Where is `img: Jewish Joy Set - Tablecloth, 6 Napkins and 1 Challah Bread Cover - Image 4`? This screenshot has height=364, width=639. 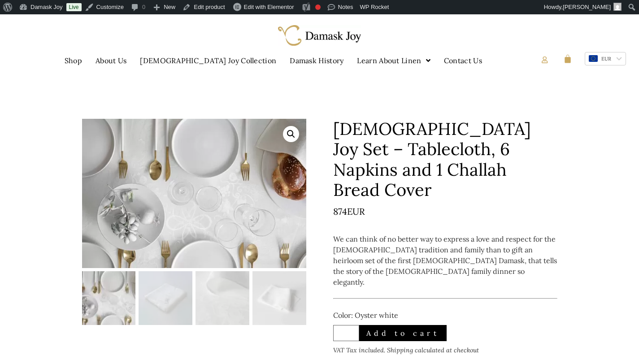
img: Jewish Joy Set - Tablecloth, 6 Napkins and 1 Challah Bread Cover - Image 4 is located at coordinates (279, 298).